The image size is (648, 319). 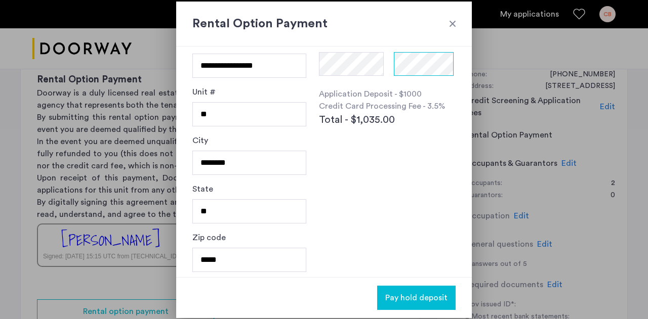 What do you see at coordinates (324, 24) in the screenshot?
I see `h2: Rental Option Payment` at bounding box center [324, 24].